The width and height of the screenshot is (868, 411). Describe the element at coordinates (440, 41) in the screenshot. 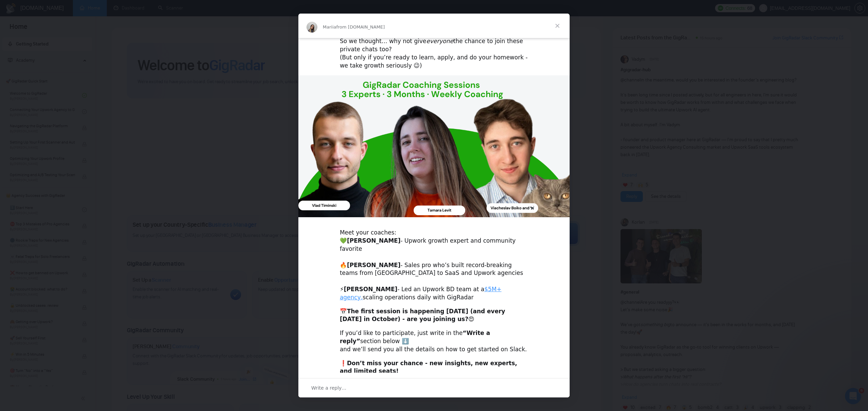

I see `i: everyone` at that location.